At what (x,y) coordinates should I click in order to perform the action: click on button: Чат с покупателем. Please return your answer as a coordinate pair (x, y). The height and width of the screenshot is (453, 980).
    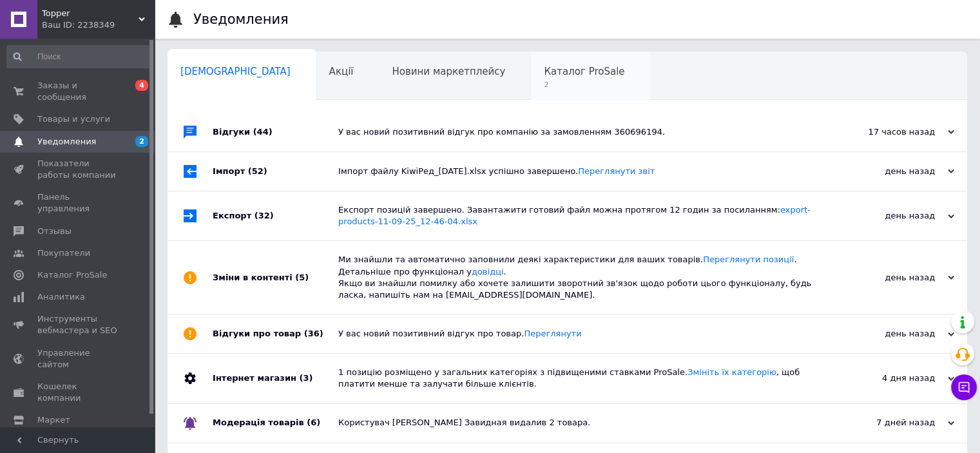
    Looking at the image, I should click on (964, 388).